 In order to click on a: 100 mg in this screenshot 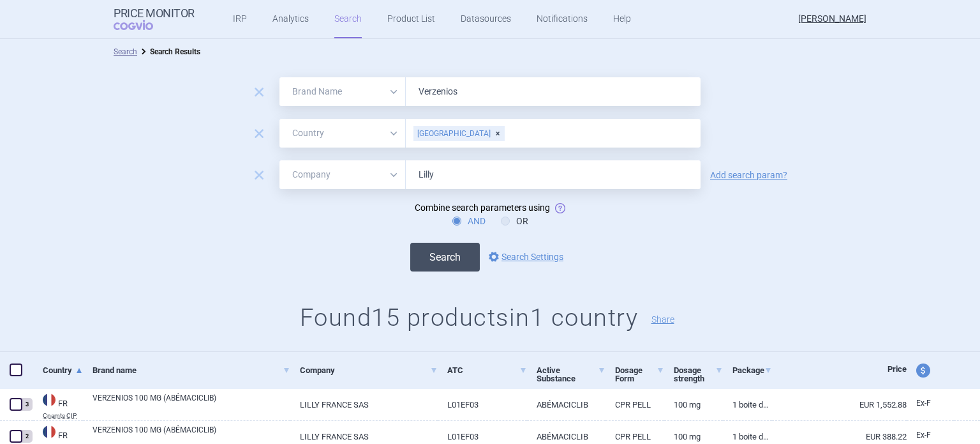, I will do `click(694, 404)`.